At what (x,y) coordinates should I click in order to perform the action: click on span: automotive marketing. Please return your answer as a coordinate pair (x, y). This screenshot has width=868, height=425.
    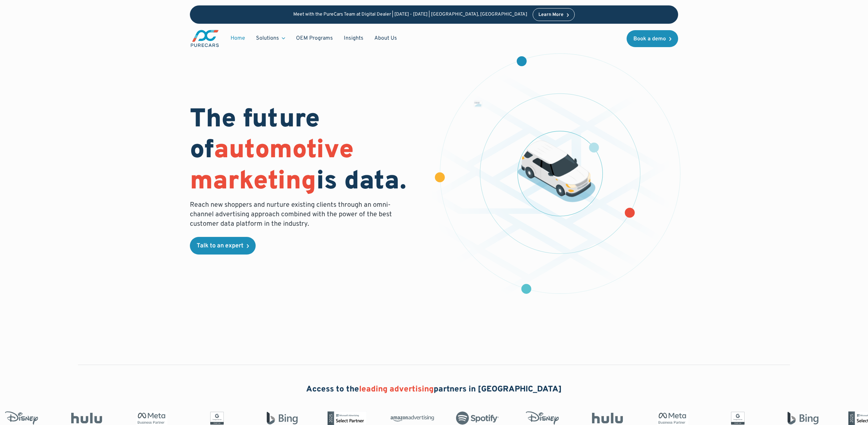
    Looking at the image, I should click on (272, 166).